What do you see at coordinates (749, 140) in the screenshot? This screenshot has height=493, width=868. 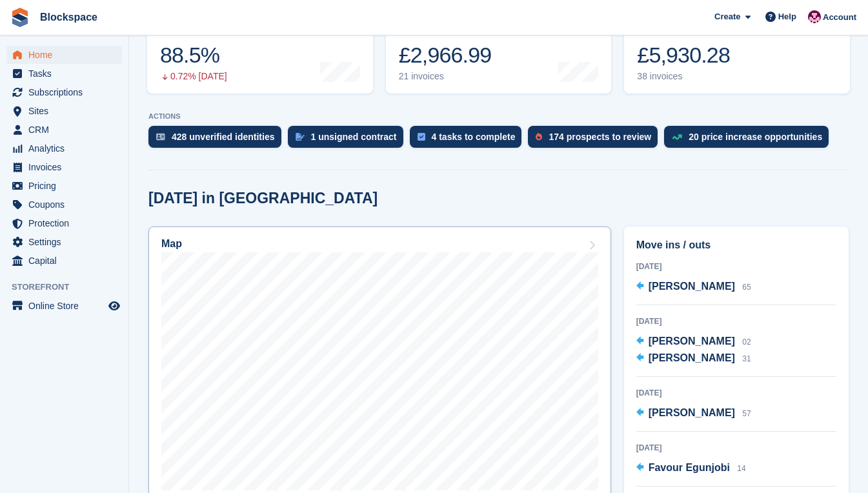 I see `a: 20 price increase opportunities` at bounding box center [749, 140].